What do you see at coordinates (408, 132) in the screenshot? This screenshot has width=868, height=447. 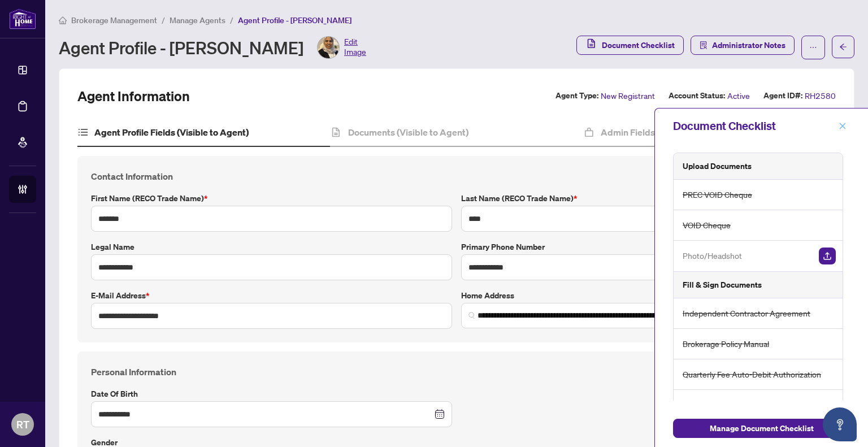 I see `h4: Documents (Visible to Agent)` at bounding box center [408, 132].